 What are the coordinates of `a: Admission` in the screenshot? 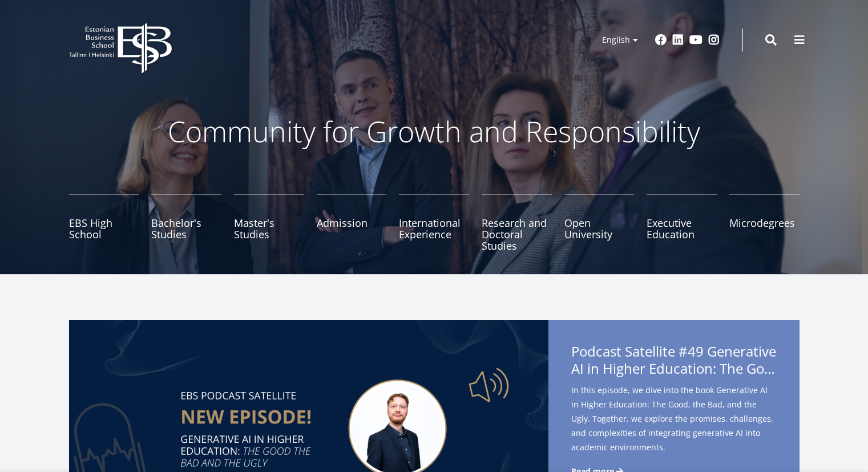 It's located at (351, 223).